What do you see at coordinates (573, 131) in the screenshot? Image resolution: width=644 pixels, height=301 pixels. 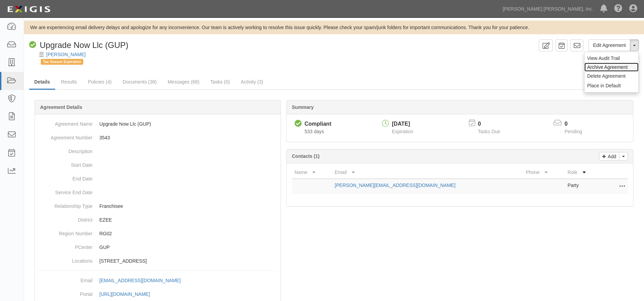 I see `span: Pending` at bounding box center [573, 131].